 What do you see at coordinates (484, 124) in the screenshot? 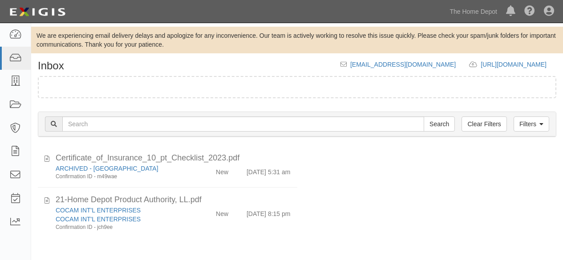
I see `a: Clear Filters` at bounding box center [484, 124].